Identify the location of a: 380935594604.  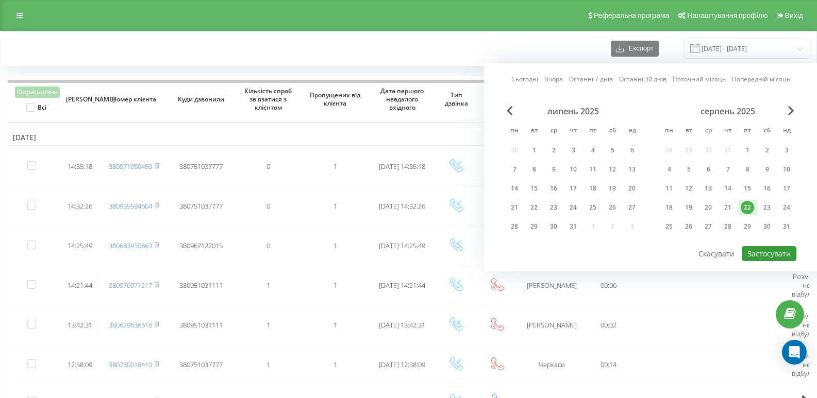
(130, 206).